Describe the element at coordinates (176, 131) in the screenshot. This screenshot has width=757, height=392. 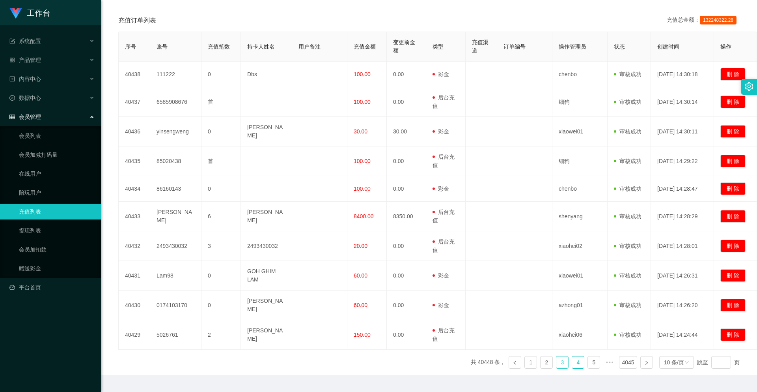
I see `td: yinsengweng` at that location.